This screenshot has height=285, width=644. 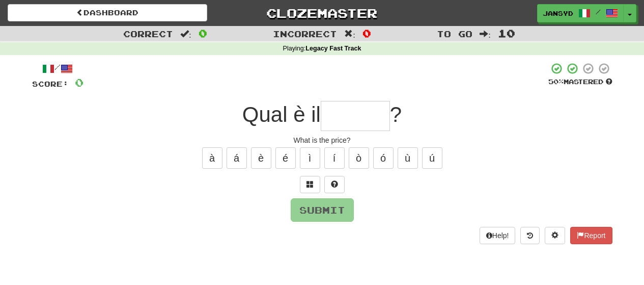 What do you see at coordinates (282, 114) in the screenshot?
I see `span: Qual è il` at bounding box center [282, 114].